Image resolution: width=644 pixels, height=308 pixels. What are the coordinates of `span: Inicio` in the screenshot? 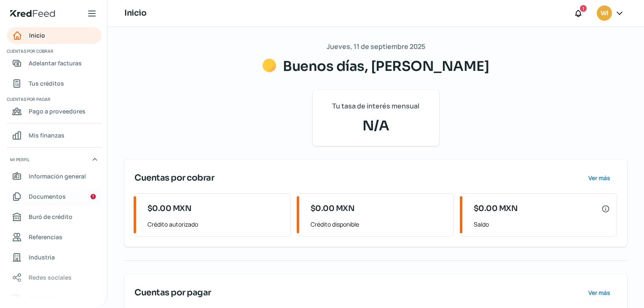 It's located at (37, 35).